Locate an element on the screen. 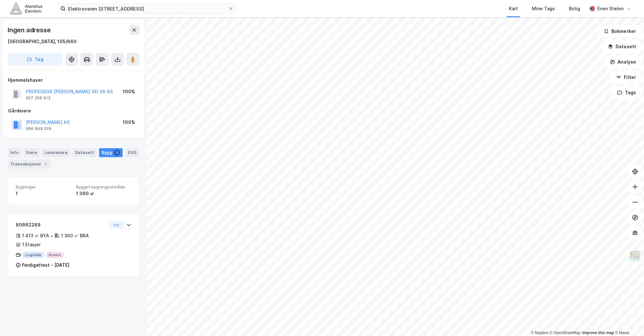  button: Filter is located at coordinates (626, 77).